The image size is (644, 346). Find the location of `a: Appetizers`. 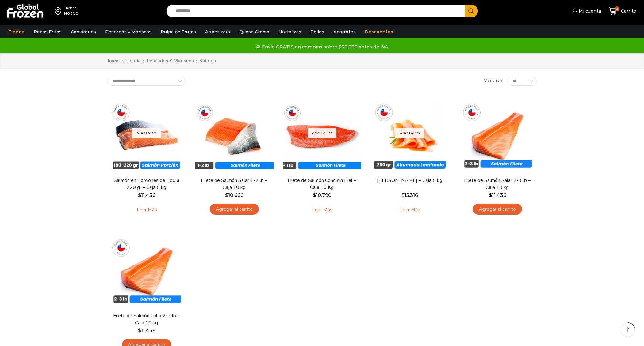

a: Appetizers is located at coordinates (218, 32).